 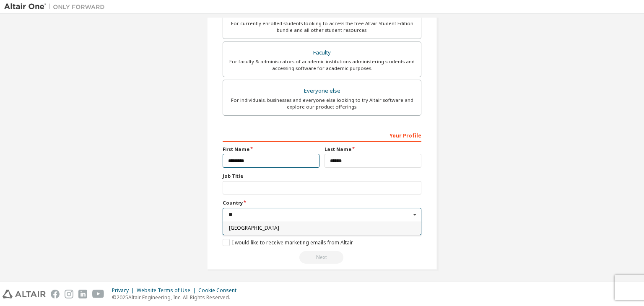 What do you see at coordinates (322, 104) in the screenshot?
I see `div: For individuals, businesses and everyone else looking to try Altair software and explore our prod...` at bounding box center [322, 104].